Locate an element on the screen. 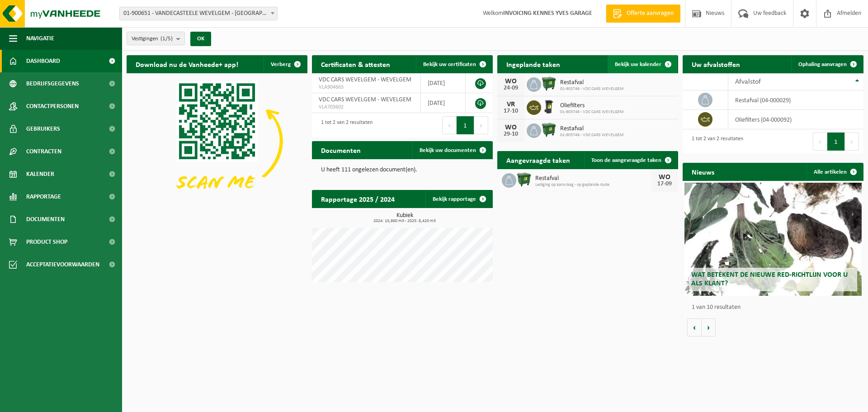 The image size is (868, 412). h2: Documenten is located at coordinates (341, 150).